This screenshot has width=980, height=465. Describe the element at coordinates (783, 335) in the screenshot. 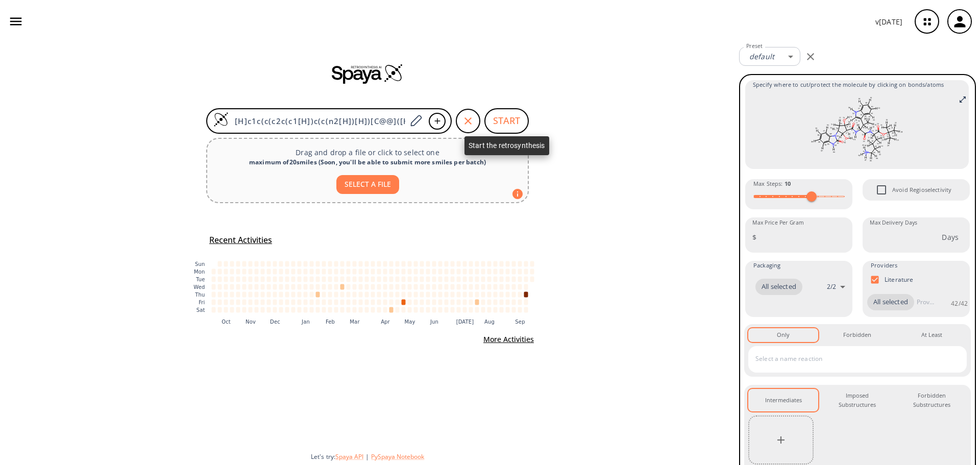

I see `div: Only` at that location.